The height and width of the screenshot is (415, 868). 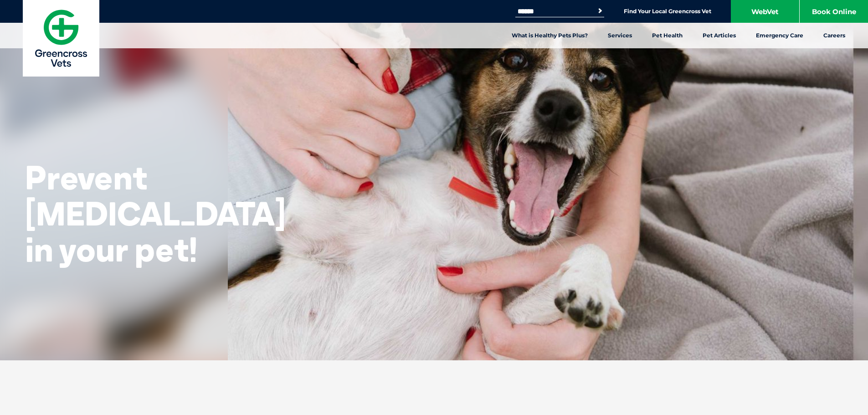 I want to click on a: Pet Health, so click(x=667, y=36).